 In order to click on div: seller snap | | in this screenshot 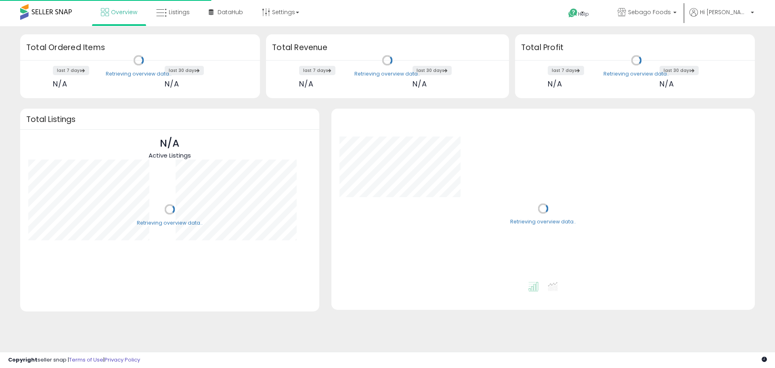, I will do `click(74, 360)`.